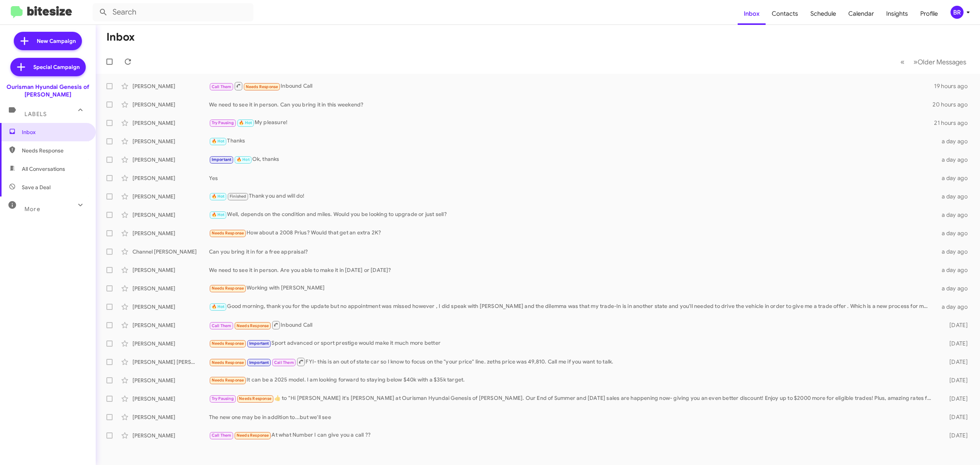  Describe the element at coordinates (572, 196) in the screenshot. I see `div: Thank you and will do!` at that location.